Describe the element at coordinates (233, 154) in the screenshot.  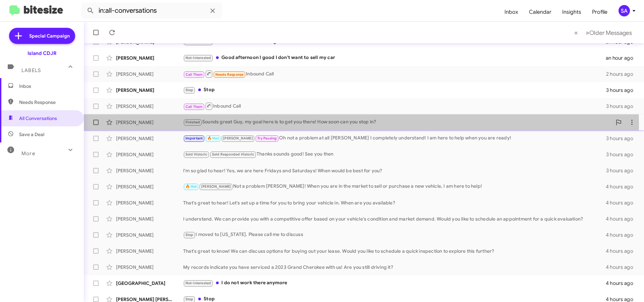
I see `span: Sold Responded Historic` at that location.